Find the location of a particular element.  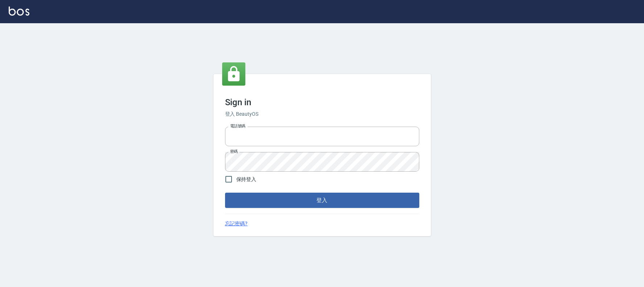

a: 忘記密碼? is located at coordinates (236, 224).